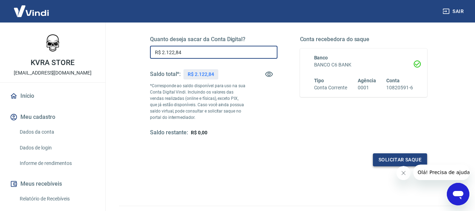 Image resolution: width=475 pixels, height=211 pixels. Describe the element at coordinates (331, 88) in the screenshot. I see `h6: Conta Corrente` at that location.